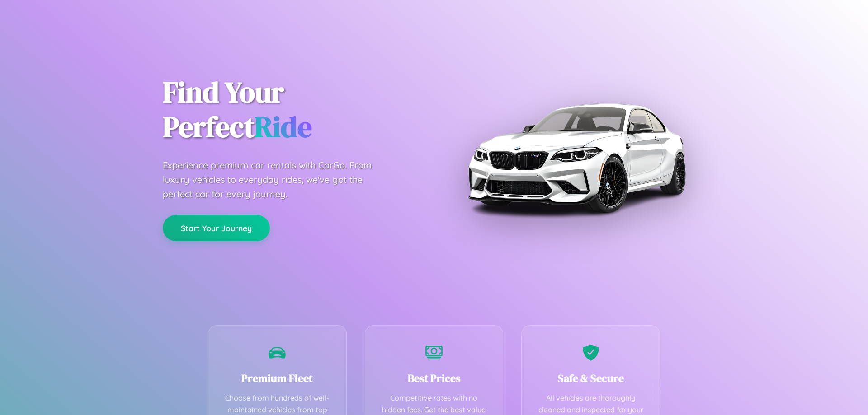  I want to click on h3: Best Prices, so click(434, 378).